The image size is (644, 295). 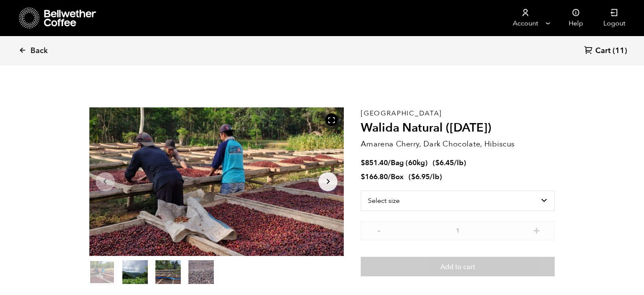 I want to click on a: Cart (11), so click(x=606, y=51).